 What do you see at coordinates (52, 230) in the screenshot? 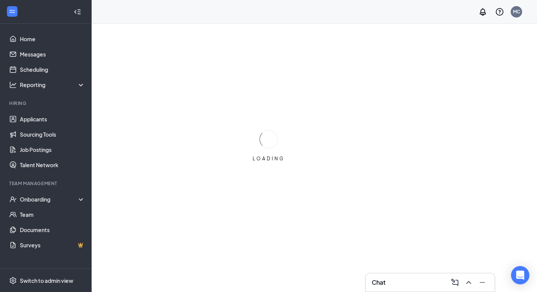
I see `a: Documents` at bounding box center [52, 230].